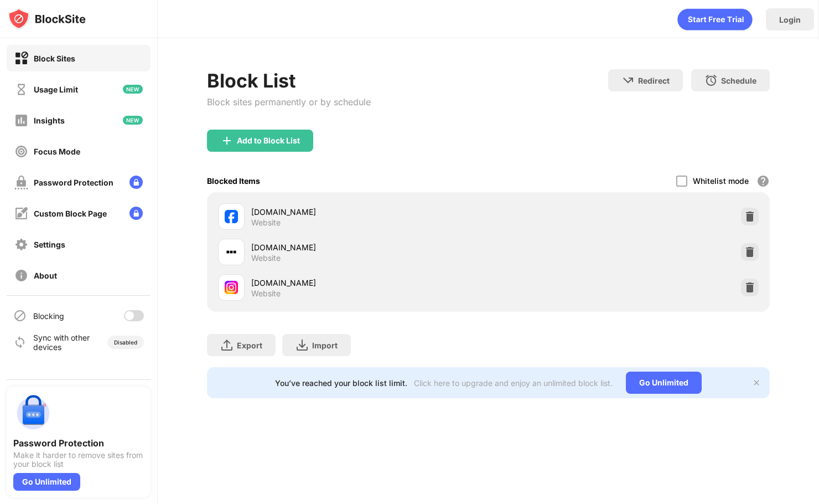 The image size is (819, 504). I want to click on div: Schedule, so click(739, 80).